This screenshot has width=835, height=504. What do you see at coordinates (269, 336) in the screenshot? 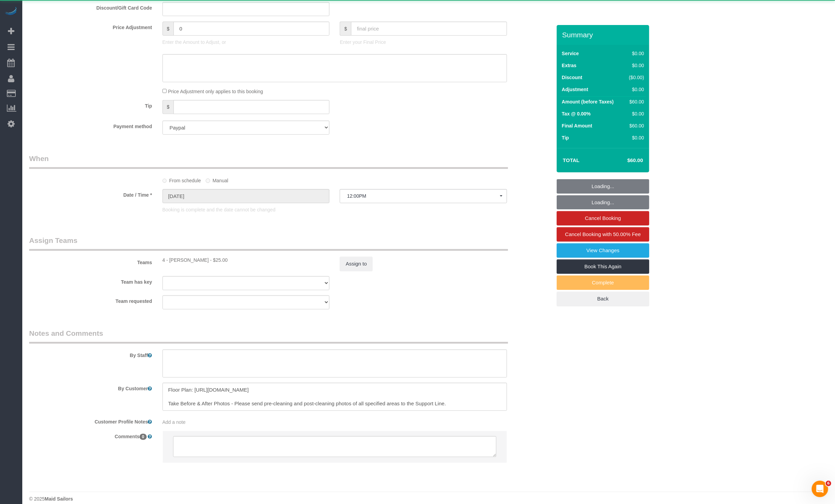
I see `legend: Notes and Comments` at bounding box center [269, 336].